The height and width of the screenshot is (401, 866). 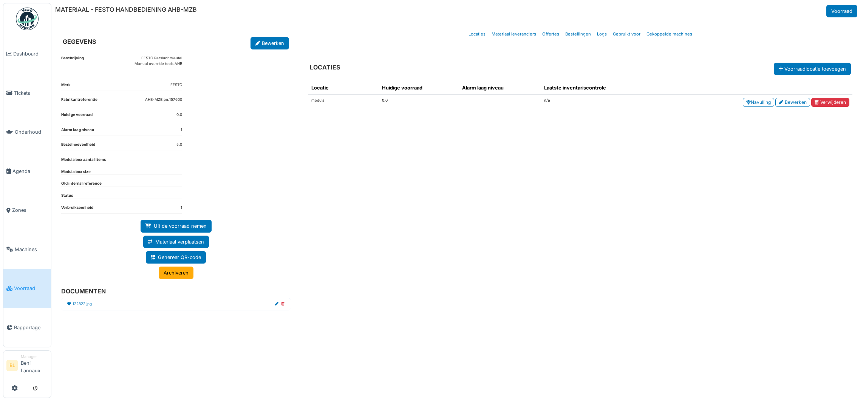 I want to click on a: Genereer QR-code, so click(x=176, y=257).